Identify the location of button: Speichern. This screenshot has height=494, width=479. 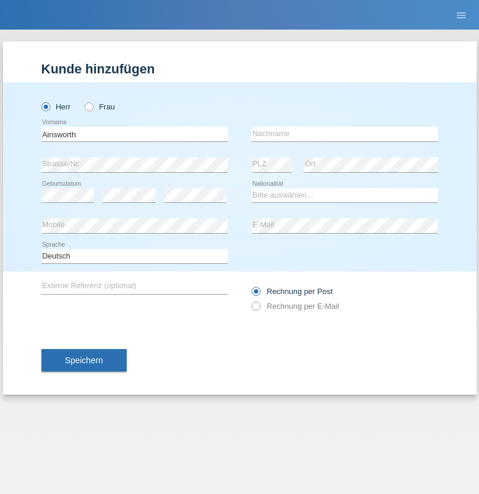
(84, 360).